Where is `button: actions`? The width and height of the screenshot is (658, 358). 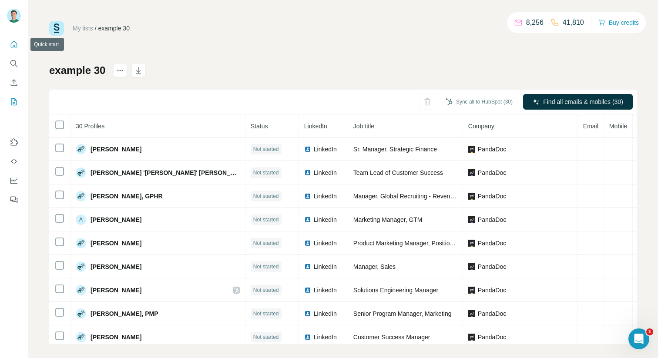
button: actions is located at coordinates (120, 70).